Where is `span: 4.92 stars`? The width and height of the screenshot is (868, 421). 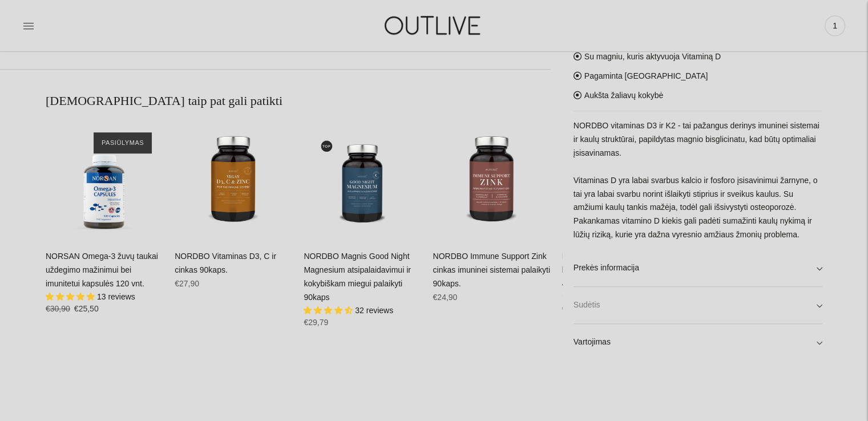
span: 4.92 stars is located at coordinates (72, 297).